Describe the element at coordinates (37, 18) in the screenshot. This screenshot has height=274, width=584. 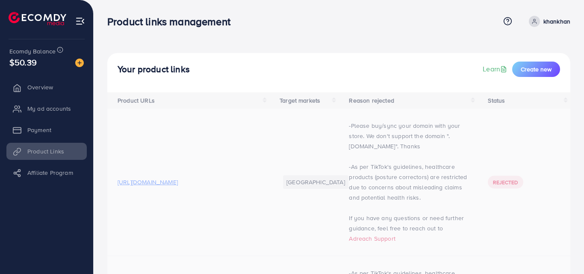
I see `a: logo` at that location.